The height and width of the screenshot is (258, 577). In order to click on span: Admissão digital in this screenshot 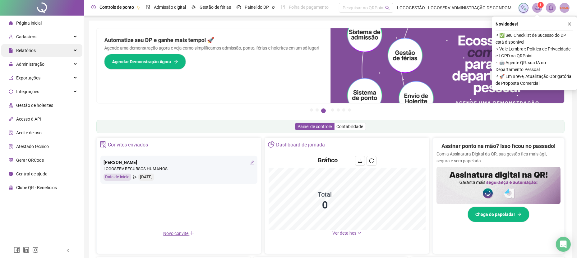, I will do `click(170, 7)`.